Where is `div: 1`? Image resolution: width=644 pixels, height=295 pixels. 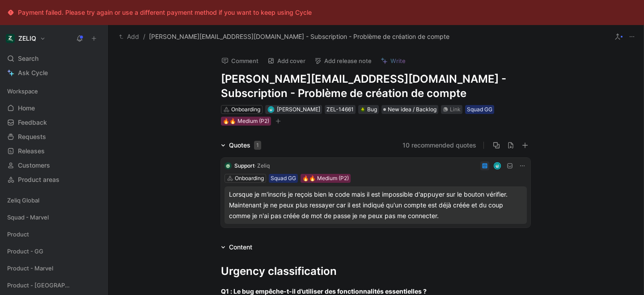
div: 1 is located at coordinates (258, 145).